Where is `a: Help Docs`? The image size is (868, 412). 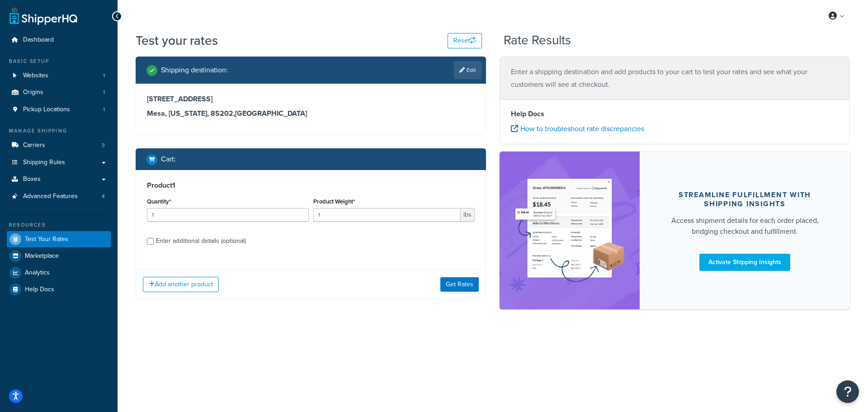
a: Help Docs is located at coordinates (59, 289).